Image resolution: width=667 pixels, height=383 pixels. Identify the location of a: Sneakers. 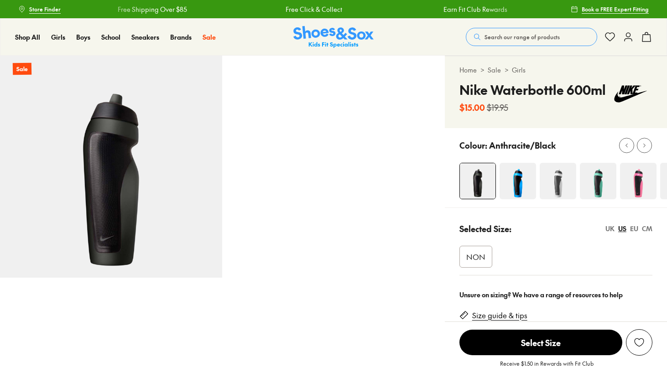
(145, 37).